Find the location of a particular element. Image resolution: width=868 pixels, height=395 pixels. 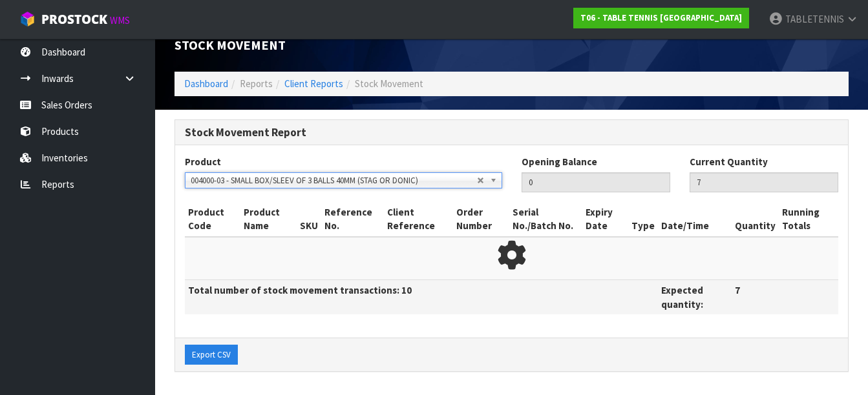

span: ProStock is located at coordinates (74, 20).